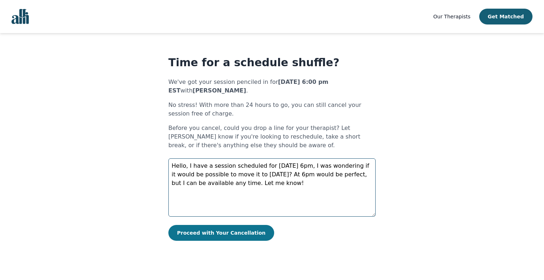 The width and height of the screenshot is (544, 280). What do you see at coordinates (452, 17) in the screenshot?
I see `span: Our Therapists` at bounding box center [452, 17].